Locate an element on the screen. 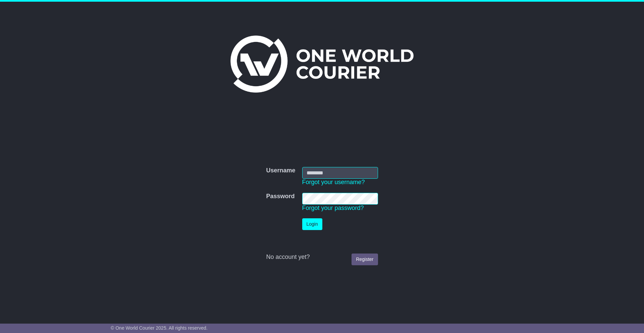 The width and height of the screenshot is (644, 333). label: Password is located at coordinates (280, 196).